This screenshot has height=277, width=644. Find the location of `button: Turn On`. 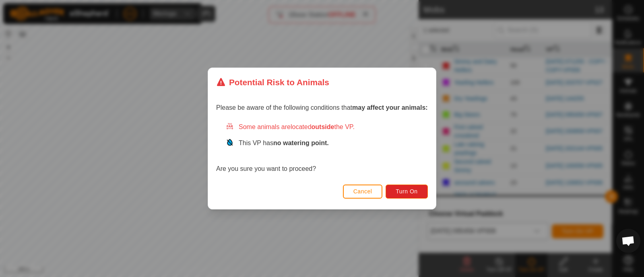

button: Turn On is located at coordinates (407, 191).